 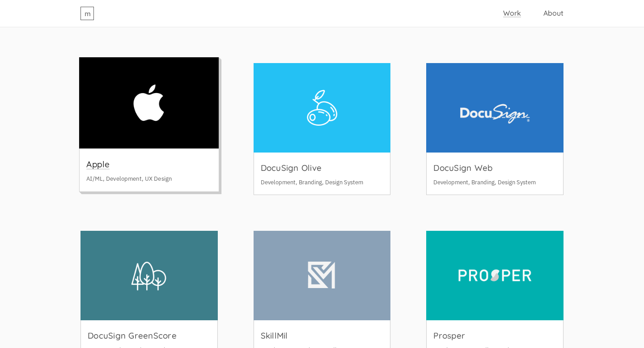 I want to click on a: Work, so click(x=512, y=13).